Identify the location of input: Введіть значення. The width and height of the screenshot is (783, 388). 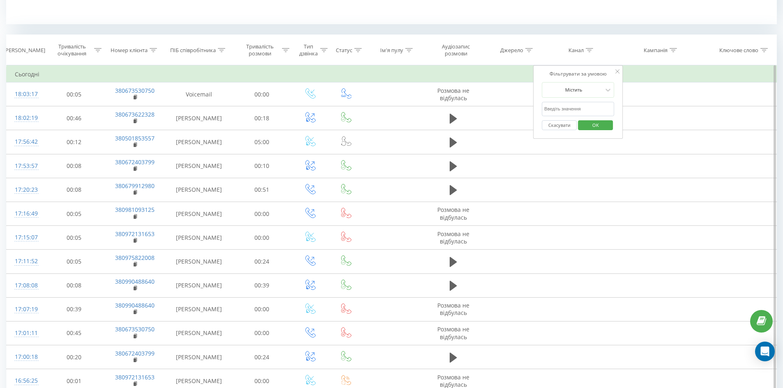
(578, 109).